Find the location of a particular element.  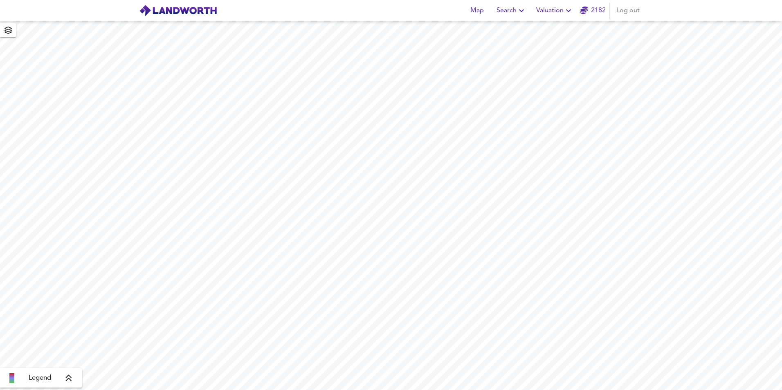

button: Valuation is located at coordinates (555, 11).